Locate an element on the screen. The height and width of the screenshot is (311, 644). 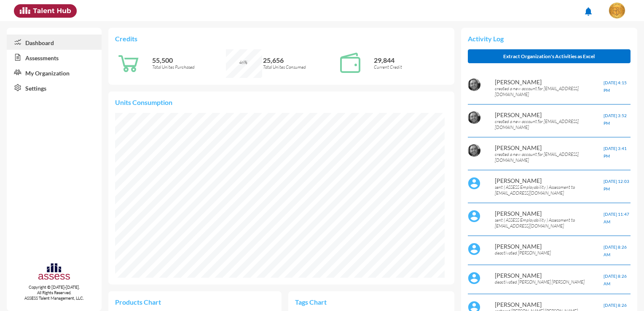
p: Products Chart is located at coordinates (155, 302).